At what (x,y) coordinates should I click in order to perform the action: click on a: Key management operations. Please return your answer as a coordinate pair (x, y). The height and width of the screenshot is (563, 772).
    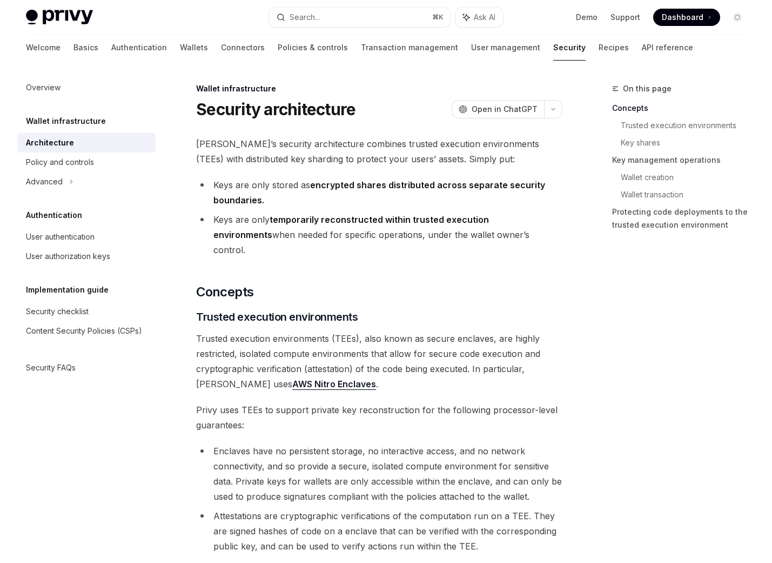
    Looking at the image, I should click on (684, 160).